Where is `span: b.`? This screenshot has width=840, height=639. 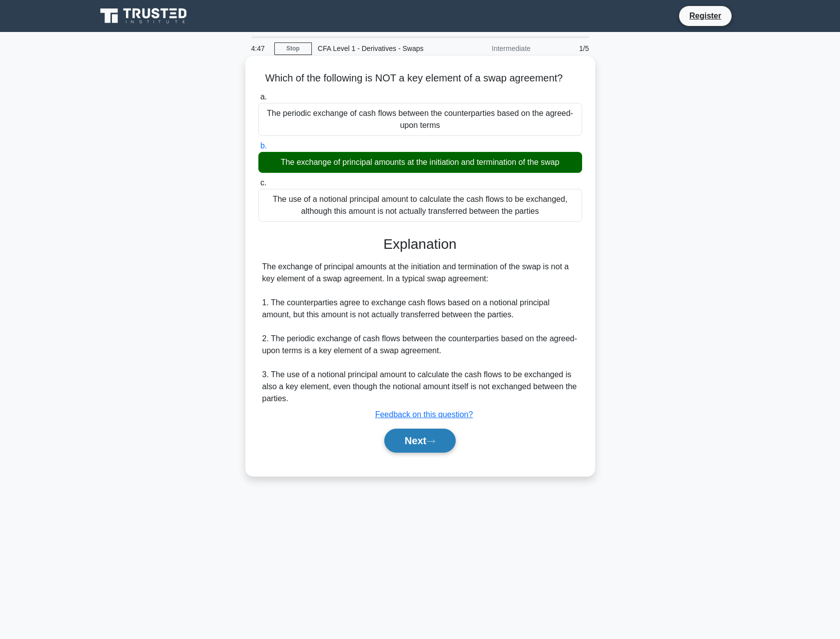
span: b. is located at coordinates (263, 145).